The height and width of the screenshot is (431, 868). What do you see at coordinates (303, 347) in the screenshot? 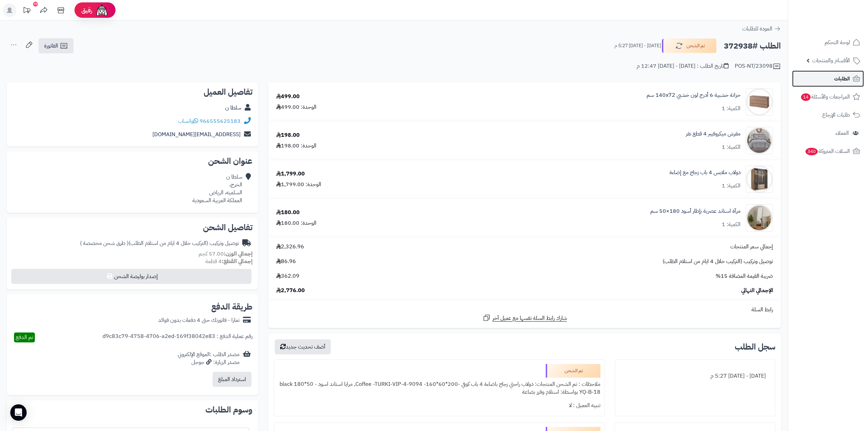
I see `button: أضف تحديث جديد` at bounding box center [303, 347].